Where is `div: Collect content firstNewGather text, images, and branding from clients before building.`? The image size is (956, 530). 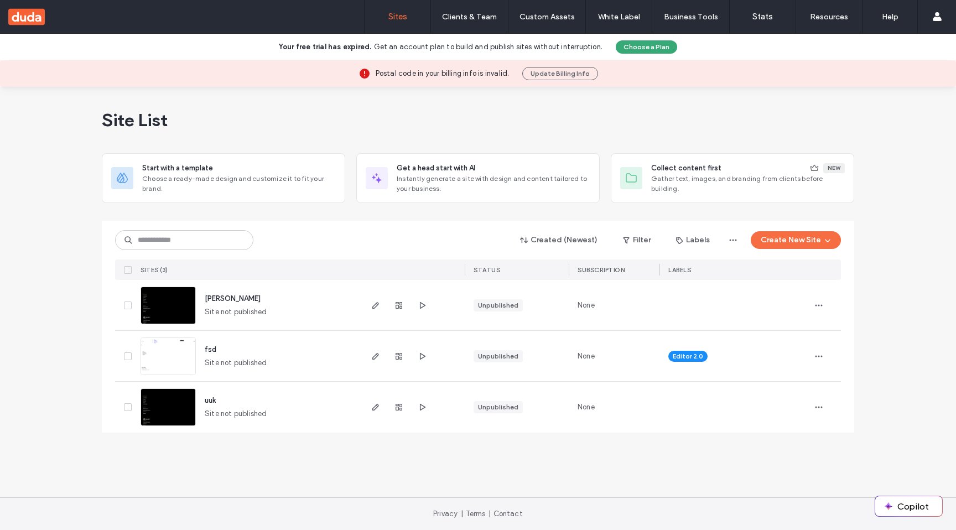 div: Collect content firstNewGather text, images, and branding from clients before building. is located at coordinates (732, 178).